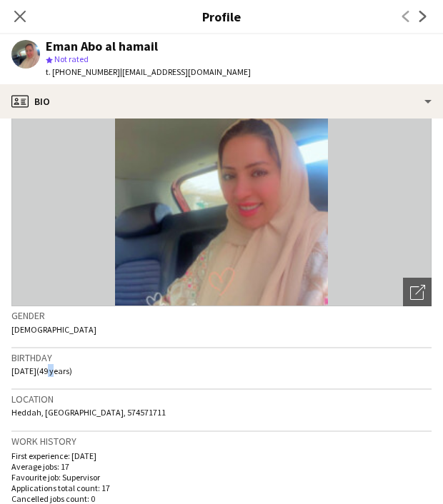 This screenshot has width=443, height=504. Describe the element at coordinates (222, 316) in the screenshot. I see `h3: Gender` at that location.